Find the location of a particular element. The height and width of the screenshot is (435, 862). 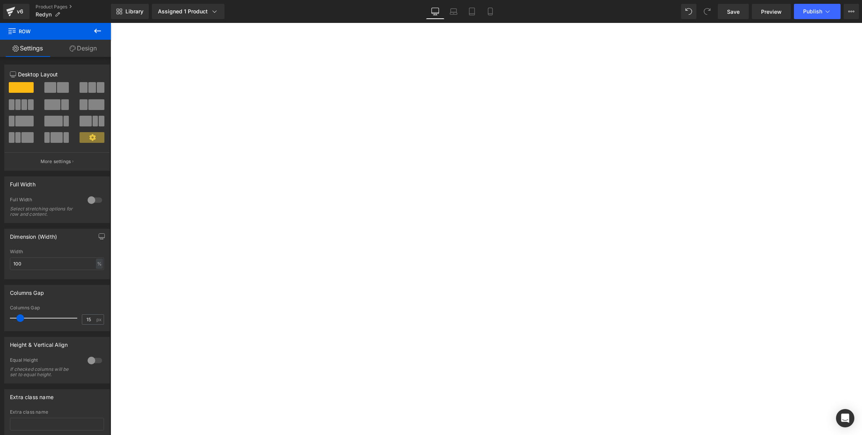

span: Row is located at coordinates (46, 31).